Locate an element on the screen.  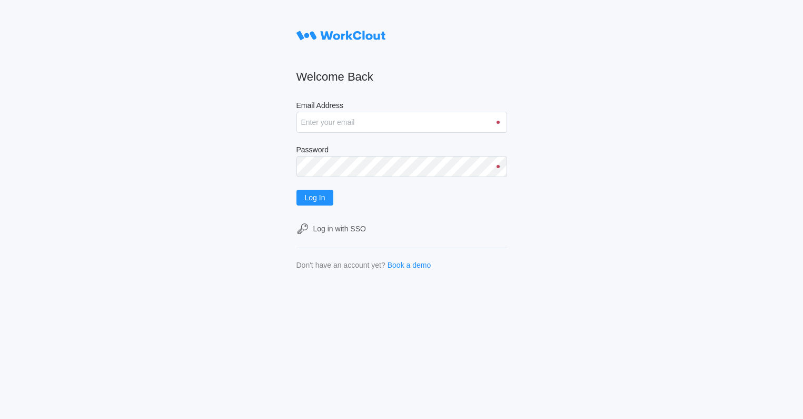
label: Email Address is located at coordinates (402, 106).